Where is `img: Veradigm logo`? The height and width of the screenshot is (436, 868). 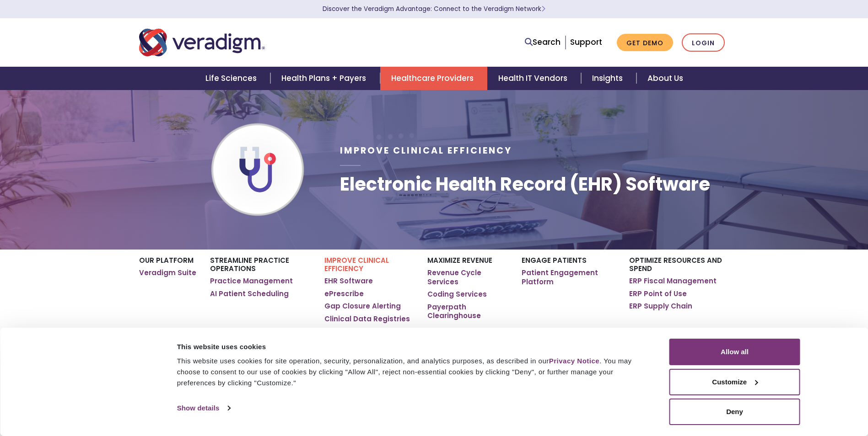 img: Veradigm logo is located at coordinates (202, 43).